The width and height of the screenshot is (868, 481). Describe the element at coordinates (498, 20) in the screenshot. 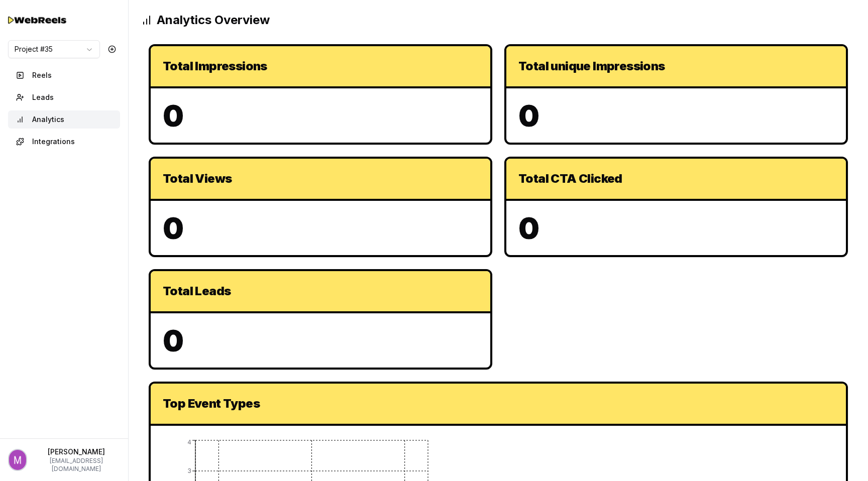

I see `h2: Analytics Overview` at that location.